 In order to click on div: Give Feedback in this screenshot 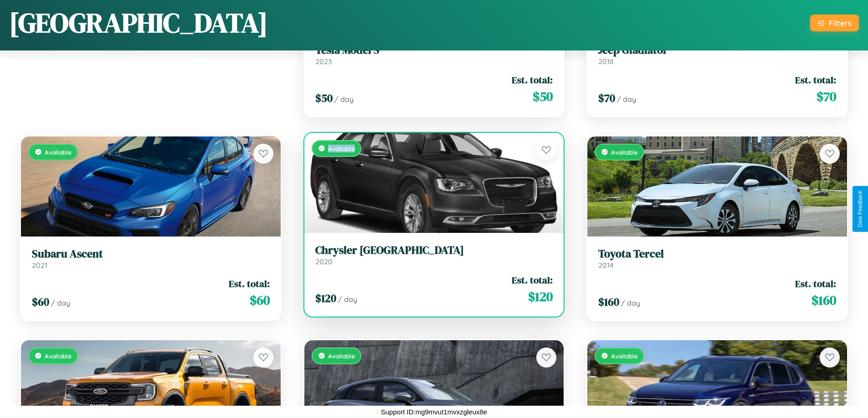, I will do `click(860, 209)`.